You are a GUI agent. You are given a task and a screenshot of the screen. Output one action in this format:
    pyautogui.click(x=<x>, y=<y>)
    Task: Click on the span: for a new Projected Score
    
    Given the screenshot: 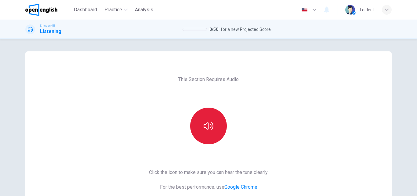 What is the action you would take?
    pyautogui.click(x=246, y=29)
    